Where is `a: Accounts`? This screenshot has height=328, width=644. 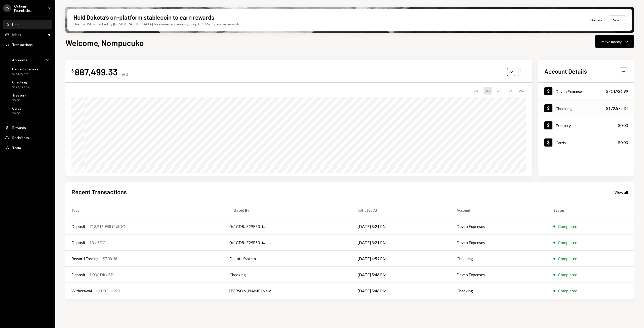 a: Accounts is located at coordinates (27, 60).